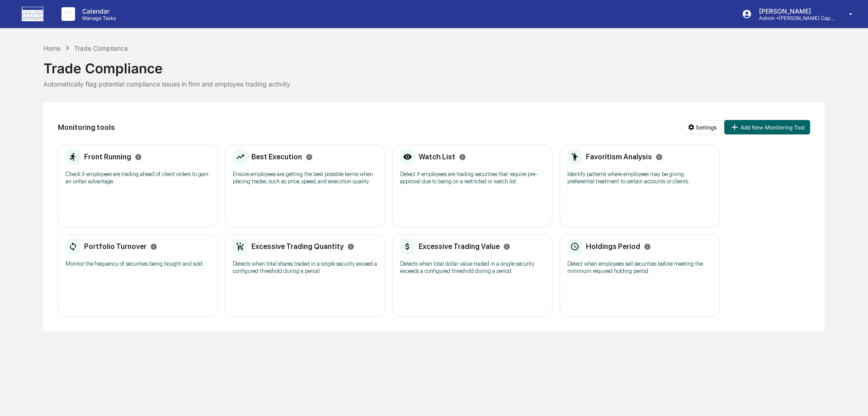 The height and width of the screenshot is (416, 868). I want to click on p: Check if employees are trading ahead of client orders to gain an unfair advantage., so click(138, 178).